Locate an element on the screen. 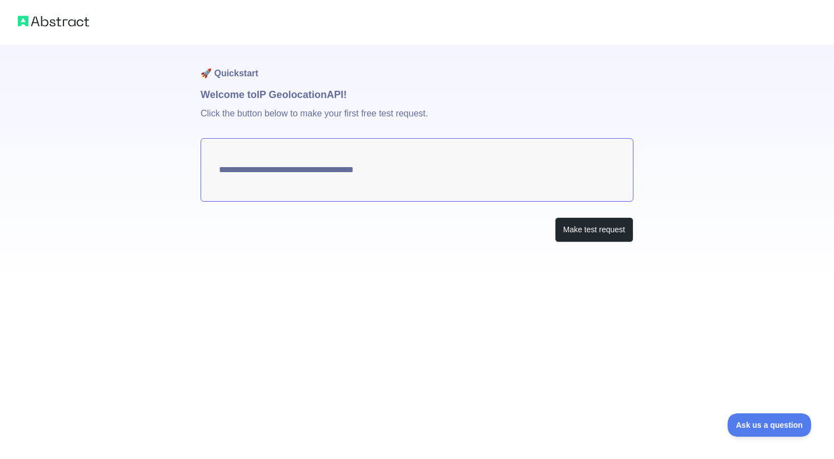 The width and height of the screenshot is (834, 459). h1: Welcome to IP Geolocation API! is located at coordinates (417, 95).